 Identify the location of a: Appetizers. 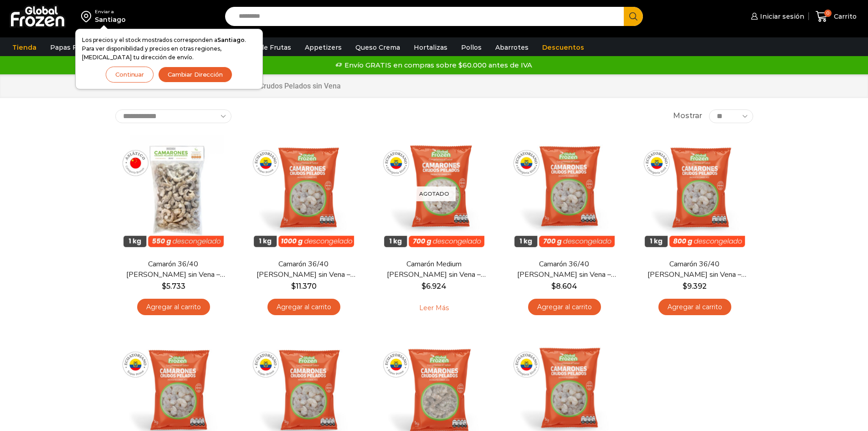
(323, 48).